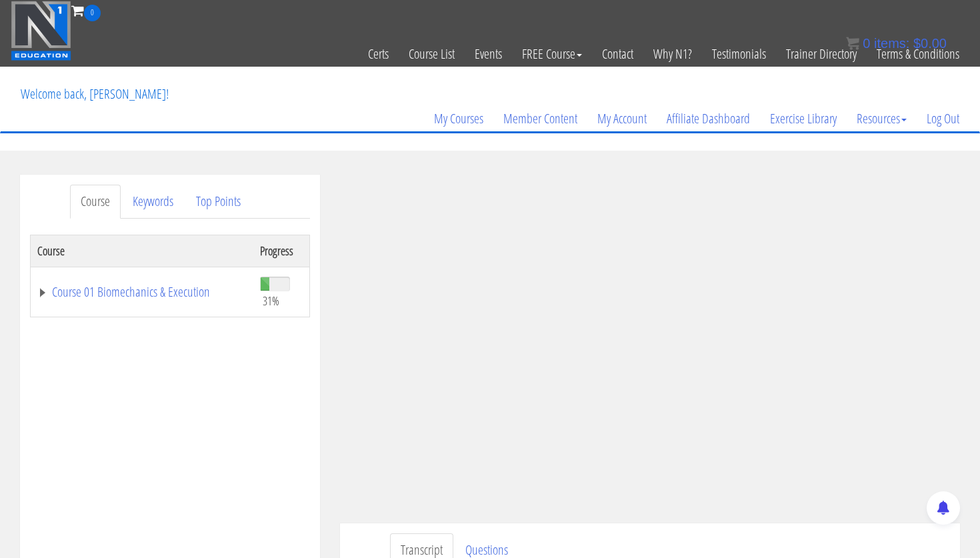  Describe the element at coordinates (271, 301) in the screenshot. I see `span: 31%` at that location.